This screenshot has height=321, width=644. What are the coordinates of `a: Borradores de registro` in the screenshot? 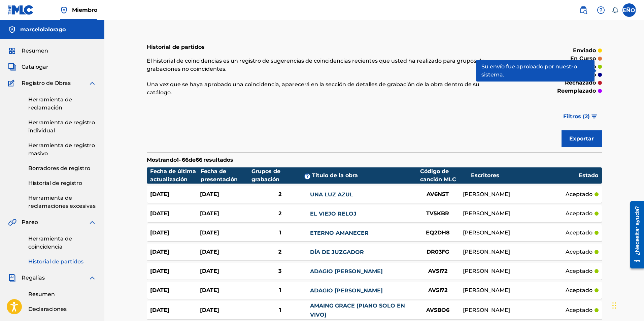 It's located at (62, 168).